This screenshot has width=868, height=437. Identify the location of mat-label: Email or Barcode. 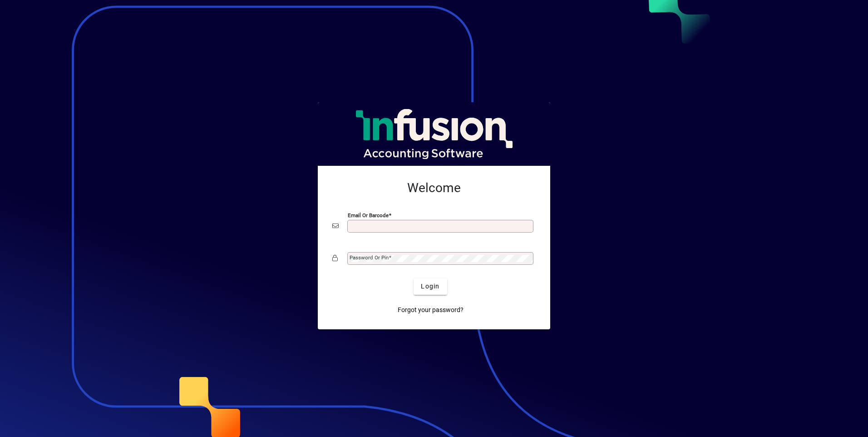
(368, 215).